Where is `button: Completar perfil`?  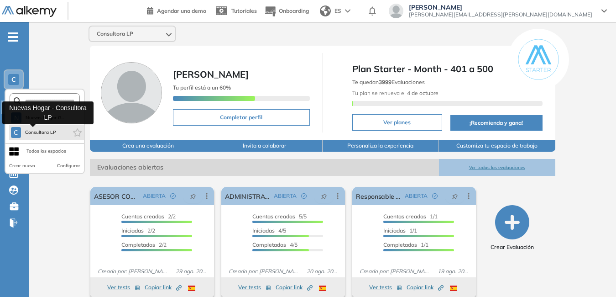 button: Completar perfil is located at coordinates (241, 117).